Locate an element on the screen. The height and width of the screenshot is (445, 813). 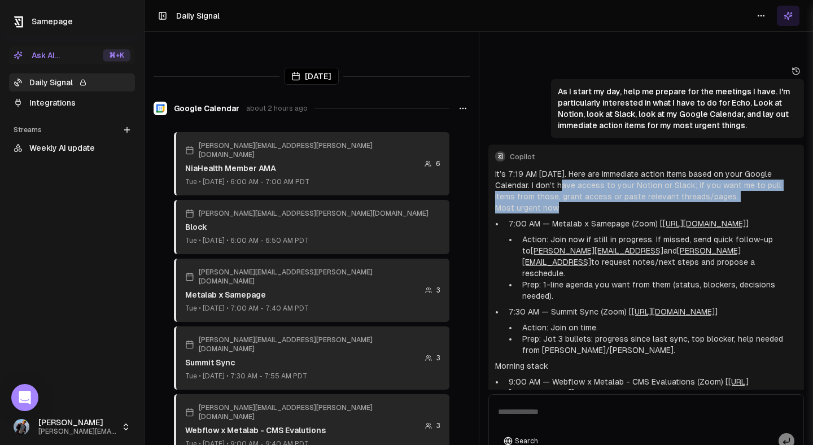
span: 6 is located at coordinates (438, 164).